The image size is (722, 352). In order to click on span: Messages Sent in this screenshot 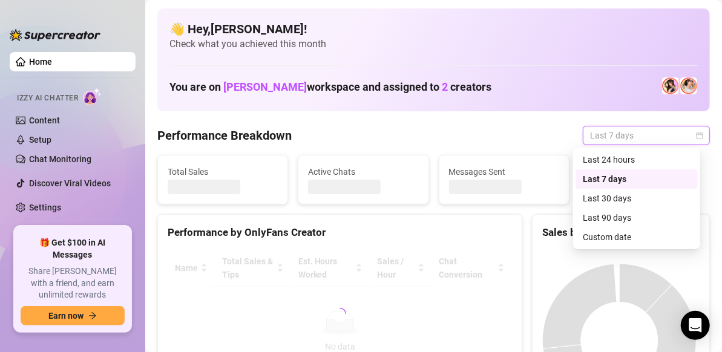, I will do `click(504, 172)`.